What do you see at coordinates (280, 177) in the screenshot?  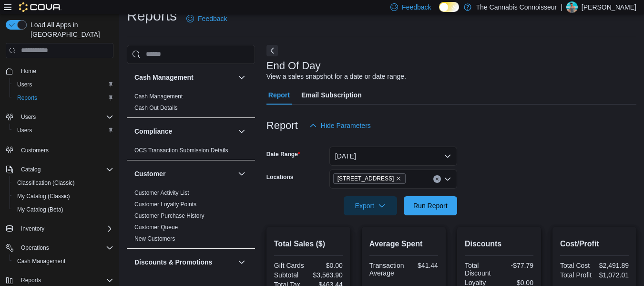 I see `label: Locations` at bounding box center [280, 177].